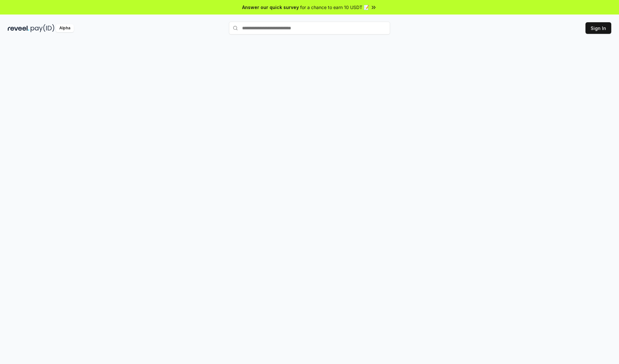 The height and width of the screenshot is (364, 619). Describe the element at coordinates (18, 28) in the screenshot. I see `img: reveel_dark` at that location.